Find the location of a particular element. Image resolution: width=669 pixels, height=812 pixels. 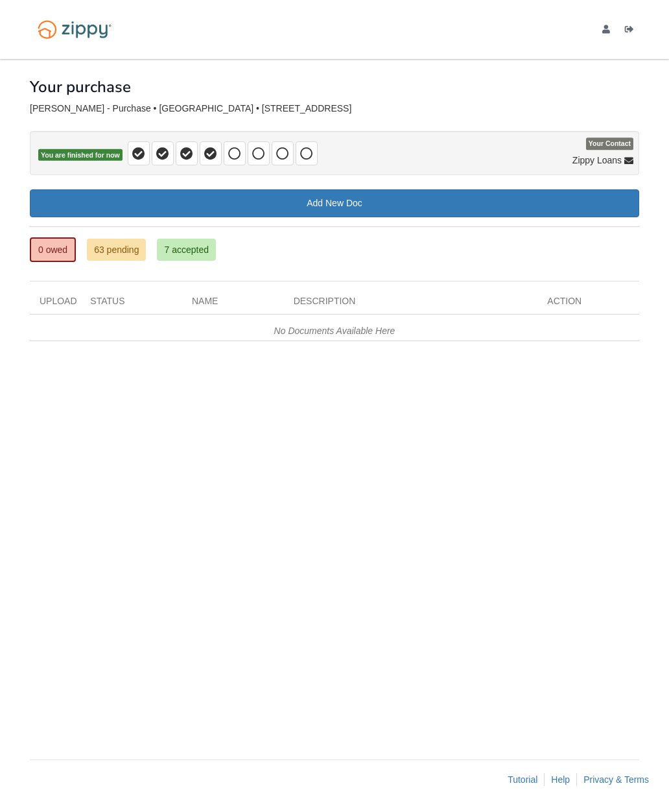

em: No Documents Available Here is located at coordinates (335, 331).